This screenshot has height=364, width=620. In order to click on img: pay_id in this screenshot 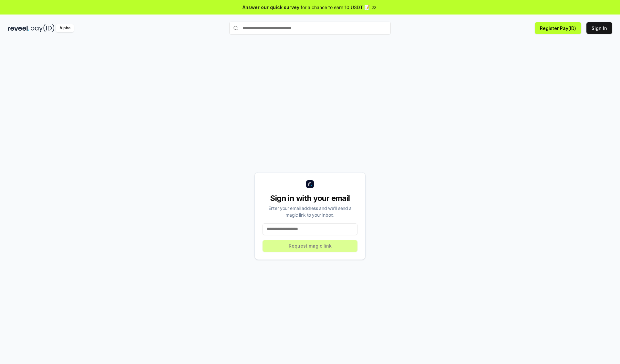, I will do `click(43, 28)`.